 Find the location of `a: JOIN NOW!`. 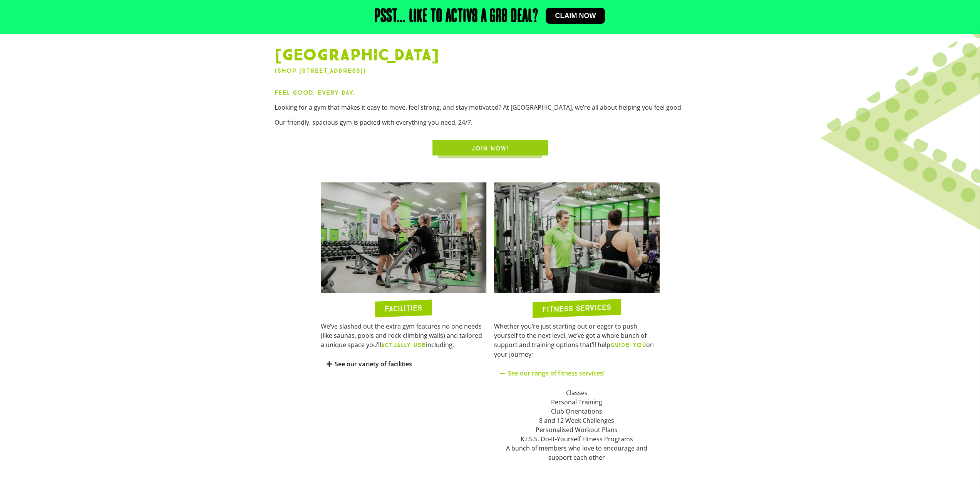

a: JOIN NOW! is located at coordinates (490, 148).